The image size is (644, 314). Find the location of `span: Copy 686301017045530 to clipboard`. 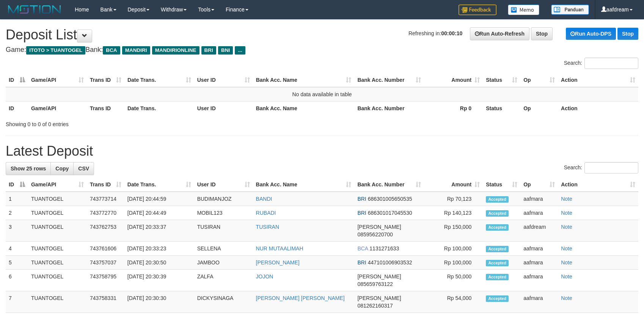

span: Copy 686301017045530 to clipboard is located at coordinates (390, 213).